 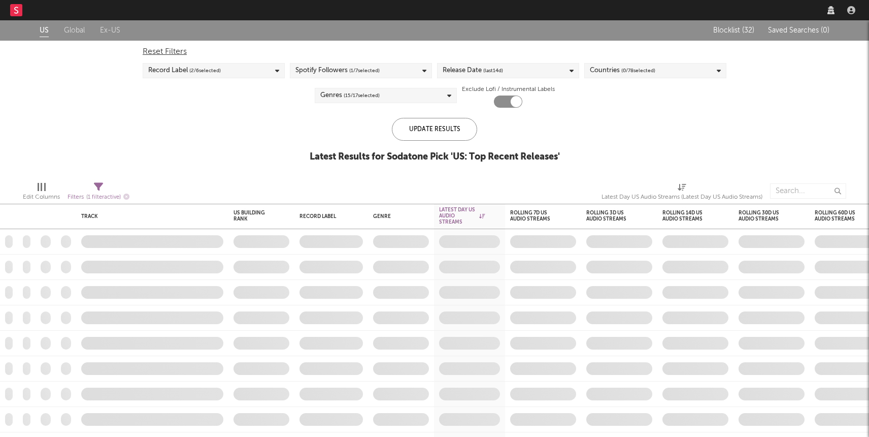 What do you see at coordinates (365, 71) in the screenshot?
I see `span: ( 1 / 7 selected)` at bounding box center [365, 71].